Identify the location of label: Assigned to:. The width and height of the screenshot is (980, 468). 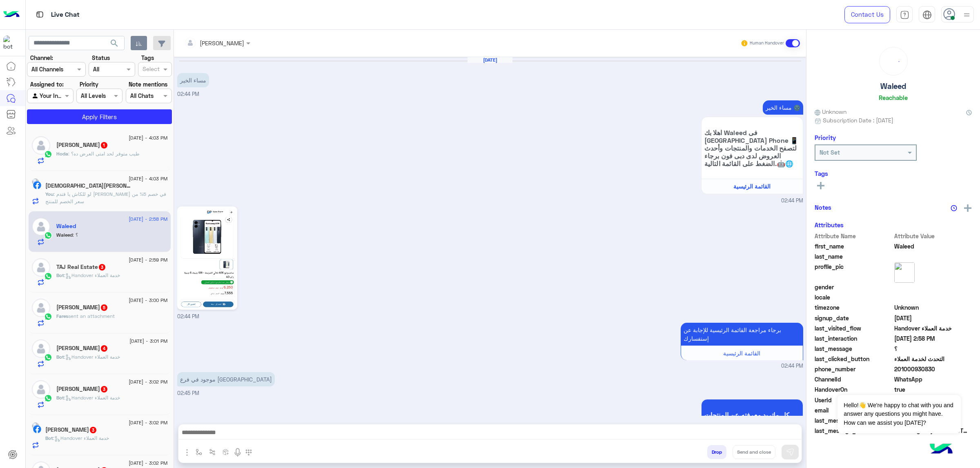
(47, 84).